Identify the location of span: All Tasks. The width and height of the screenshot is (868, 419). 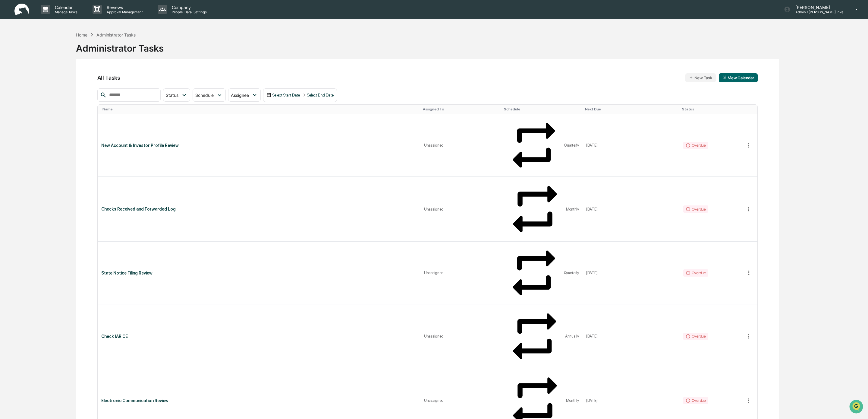
(109, 77).